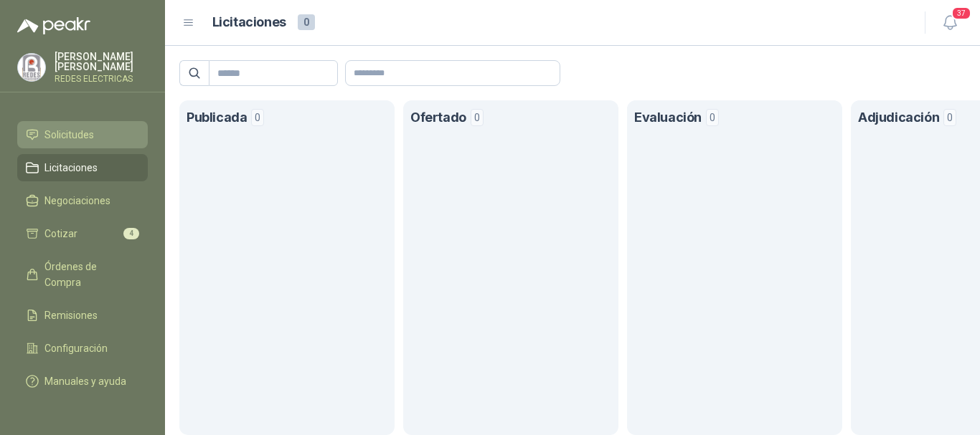 Image resolution: width=980 pixels, height=435 pixels. What do you see at coordinates (89, 274) in the screenshot?
I see `span: Órdenes de Compra` at bounding box center [89, 274].